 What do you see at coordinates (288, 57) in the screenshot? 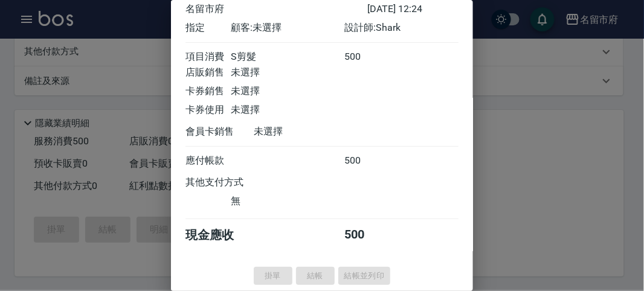
I see `div: S剪髮` at bounding box center [288, 57].